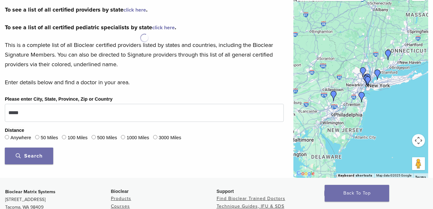 The image size is (433, 209). I want to click on a: Technique Guides, IFU & SDS, so click(250, 207).